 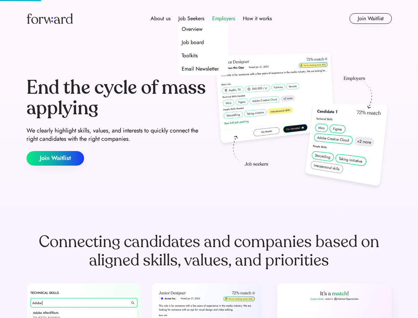 I want to click on div: Job Seekers, so click(x=191, y=19).